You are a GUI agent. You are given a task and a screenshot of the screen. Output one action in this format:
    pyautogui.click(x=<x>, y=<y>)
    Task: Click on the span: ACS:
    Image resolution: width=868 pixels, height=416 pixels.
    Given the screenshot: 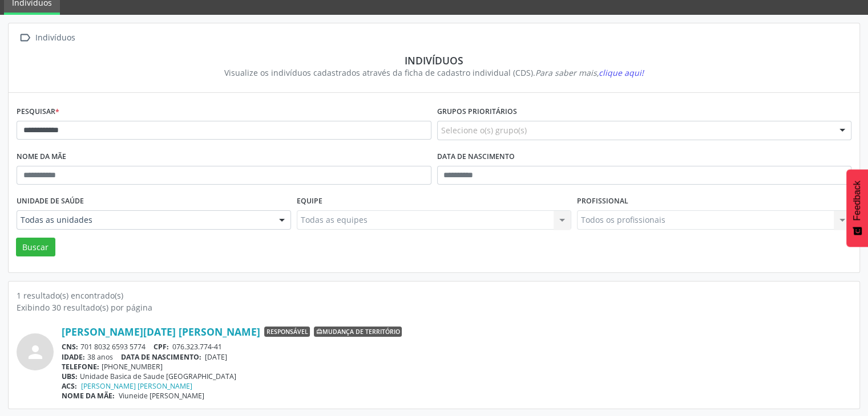 What is the action you would take?
    pyautogui.click(x=69, y=386)
    